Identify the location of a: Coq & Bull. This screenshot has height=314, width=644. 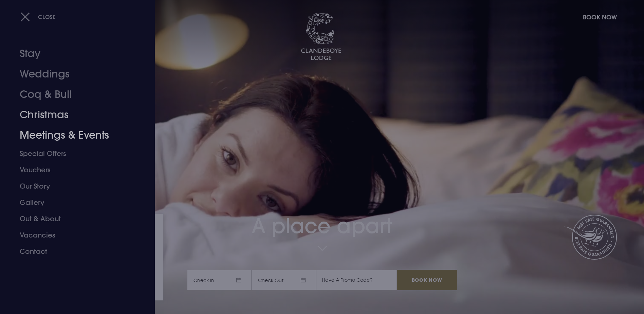
(74, 94).